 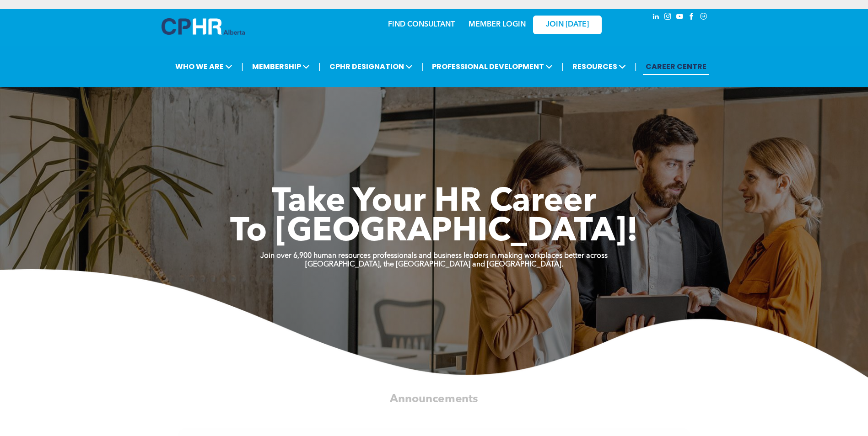 What do you see at coordinates (657, 18) in the screenshot?
I see `a: linkedin` at bounding box center [657, 18].